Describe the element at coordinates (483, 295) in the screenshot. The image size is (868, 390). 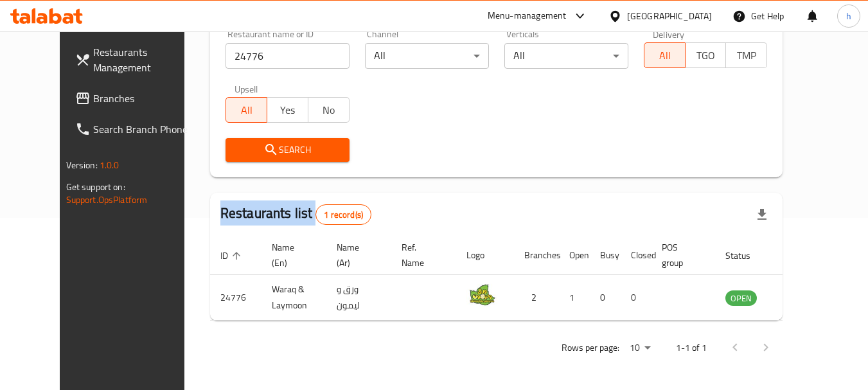
I see `img: Waraq & Laymoon` at that location.